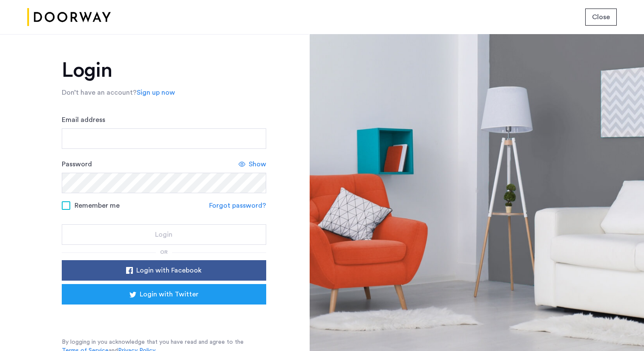  Describe the element at coordinates (156, 92) in the screenshot. I see `a: Sign up now` at that location.